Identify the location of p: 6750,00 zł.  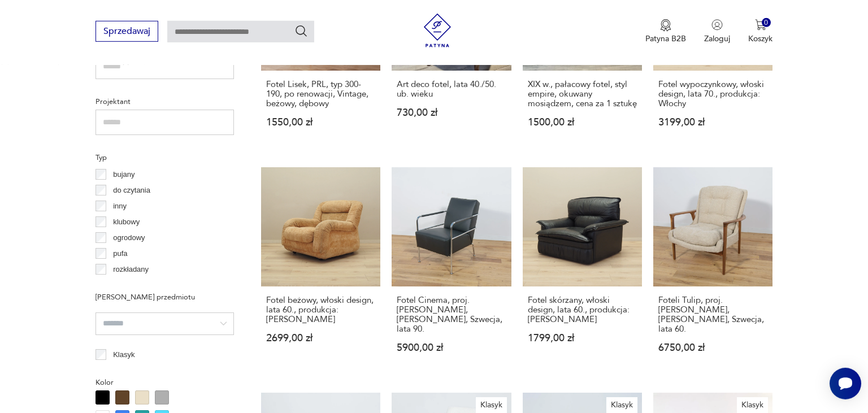
(712, 348).